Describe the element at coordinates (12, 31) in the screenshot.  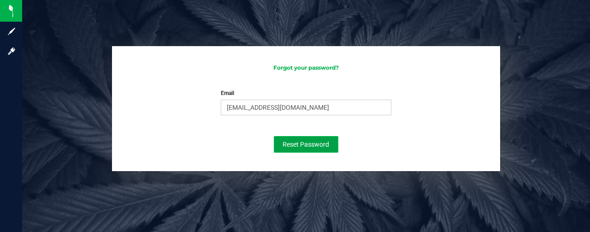
I see `inline-svg: Sign up` at that location.